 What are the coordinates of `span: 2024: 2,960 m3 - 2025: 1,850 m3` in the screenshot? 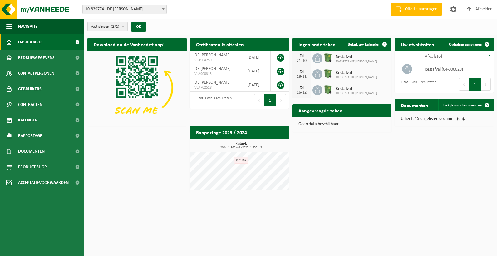 It's located at (241, 148).